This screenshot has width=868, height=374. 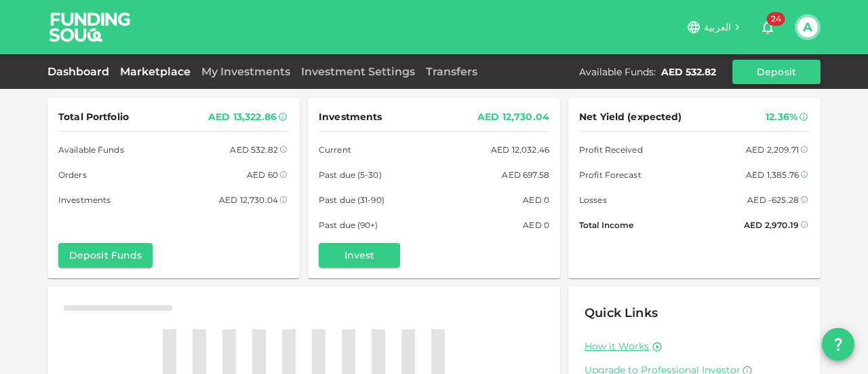 I want to click on div: AED 2,209.71, so click(x=772, y=149).